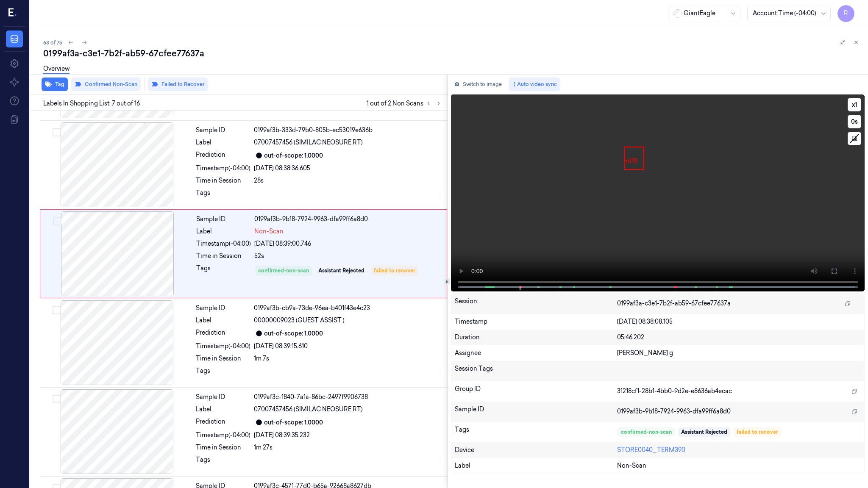 This screenshot has width=868, height=488. Describe the element at coordinates (92, 104) in the screenshot. I see `span: Labels In Shopping List: 7 out of 16` at that location.